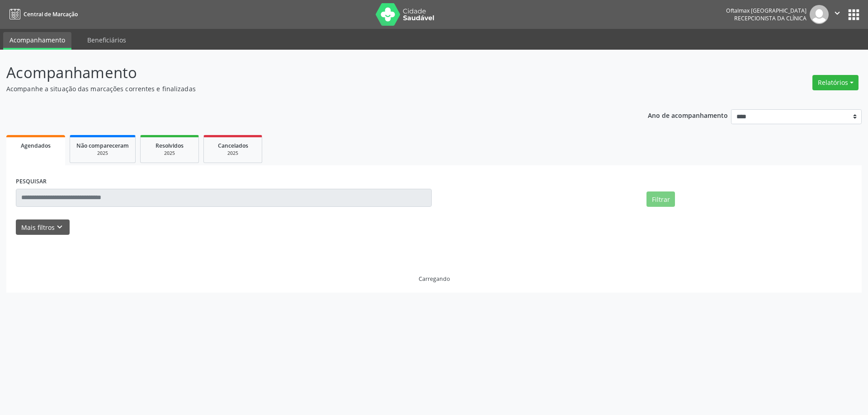  I want to click on button: Mais filtroskeyboard_arrow_down, so click(42, 228).